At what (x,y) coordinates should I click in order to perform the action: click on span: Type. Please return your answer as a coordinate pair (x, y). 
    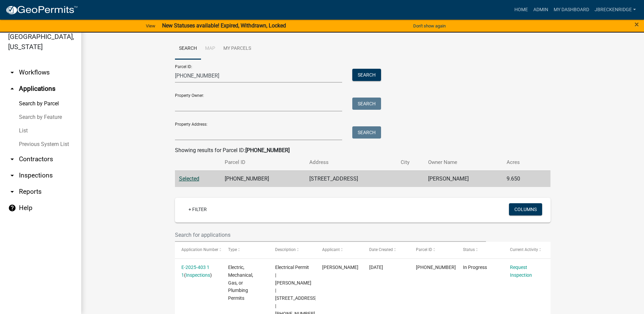
    Looking at the image, I should click on (232, 249).